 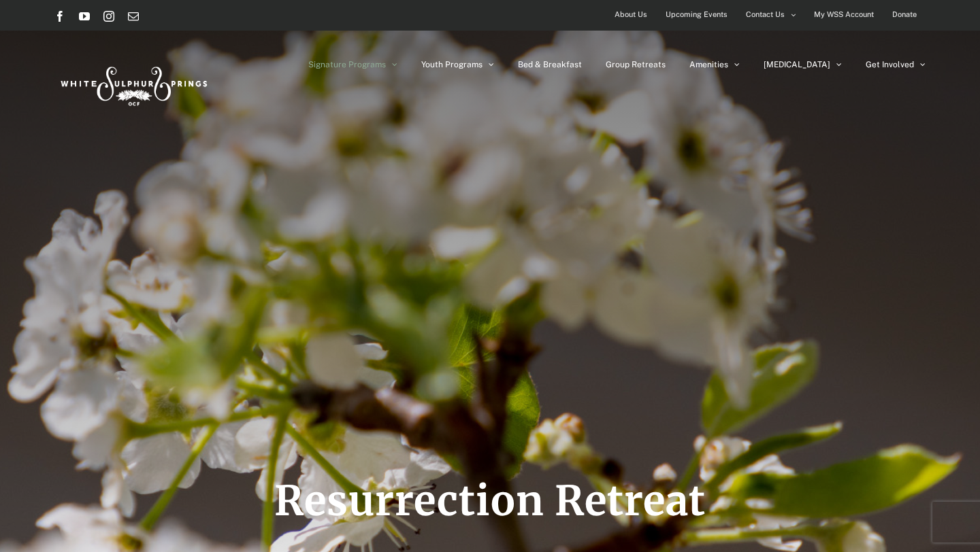 I want to click on a: YouTube, so click(x=84, y=16).